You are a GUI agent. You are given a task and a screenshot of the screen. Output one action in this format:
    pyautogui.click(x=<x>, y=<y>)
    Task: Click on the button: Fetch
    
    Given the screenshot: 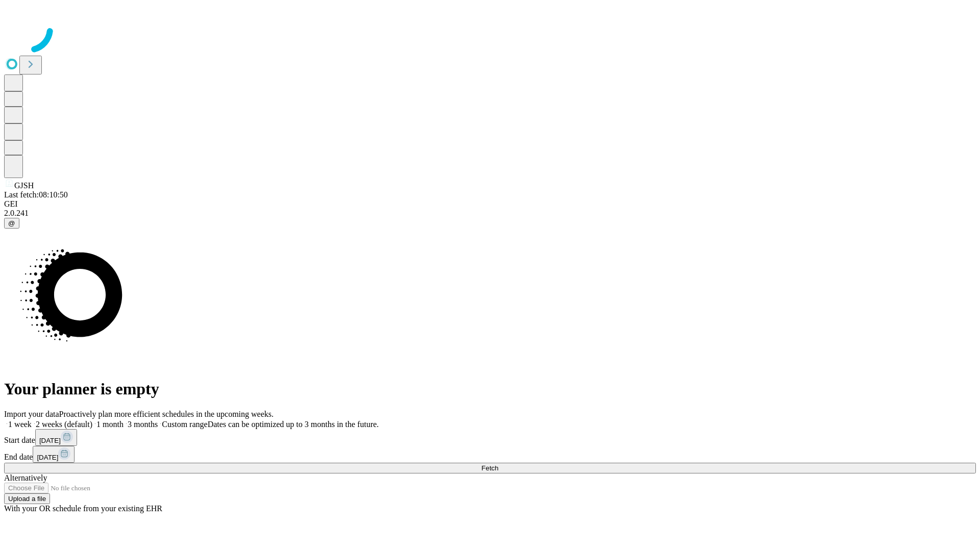 What is the action you would take?
    pyautogui.click(x=490, y=468)
    